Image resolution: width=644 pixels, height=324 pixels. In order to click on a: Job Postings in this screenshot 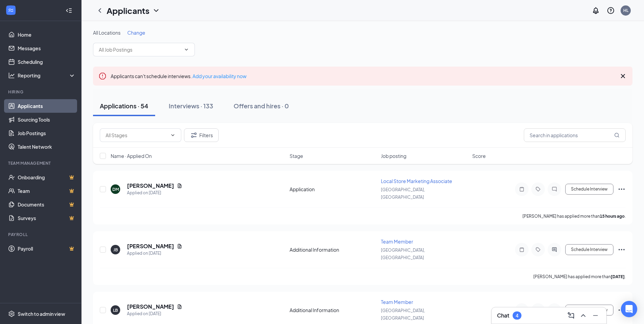, I will do `click(46, 133)`.